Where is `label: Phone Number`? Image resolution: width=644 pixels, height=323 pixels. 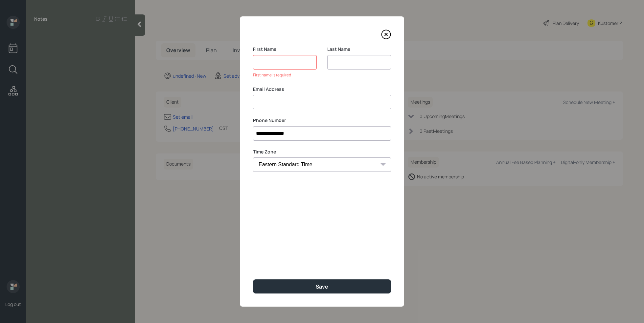
label: Phone Number is located at coordinates (322, 120).